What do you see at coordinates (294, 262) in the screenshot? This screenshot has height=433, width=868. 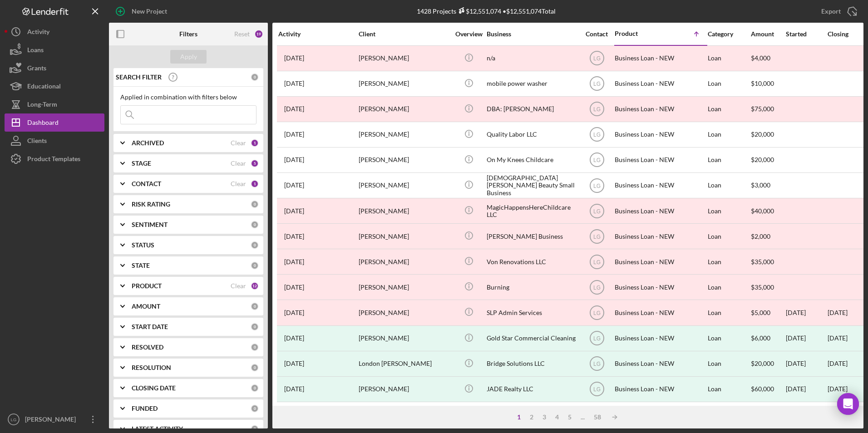 I see `time: 2024-12-05 03:57` at bounding box center [294, 262].